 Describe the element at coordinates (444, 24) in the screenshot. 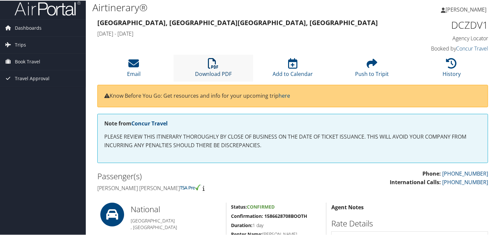

I see `h1: DCZDV1` at that location.